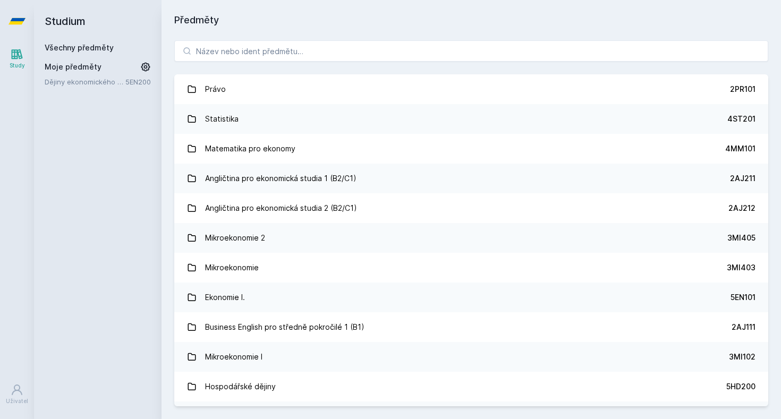 The width and height of the screenshot is (781, 419). I want to click on div: Ekonomie I., so click(225, 297).